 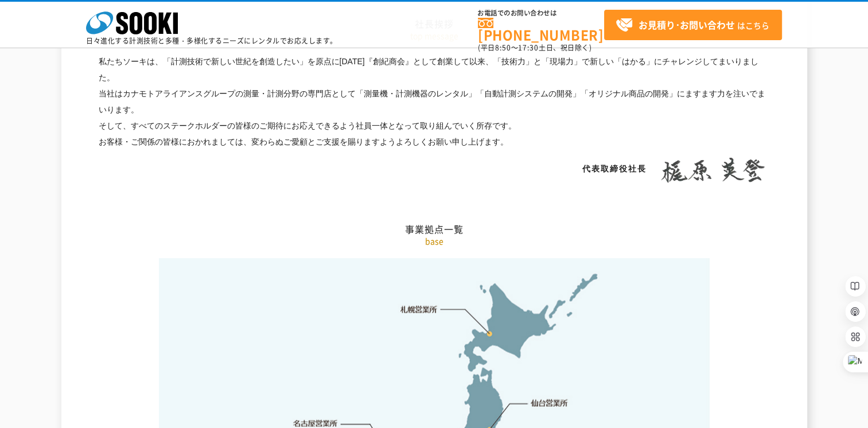 What do you see at coordinates (529, 48) in the screenshot?
I see `span: 17:30` at bounding box center [529, 48].